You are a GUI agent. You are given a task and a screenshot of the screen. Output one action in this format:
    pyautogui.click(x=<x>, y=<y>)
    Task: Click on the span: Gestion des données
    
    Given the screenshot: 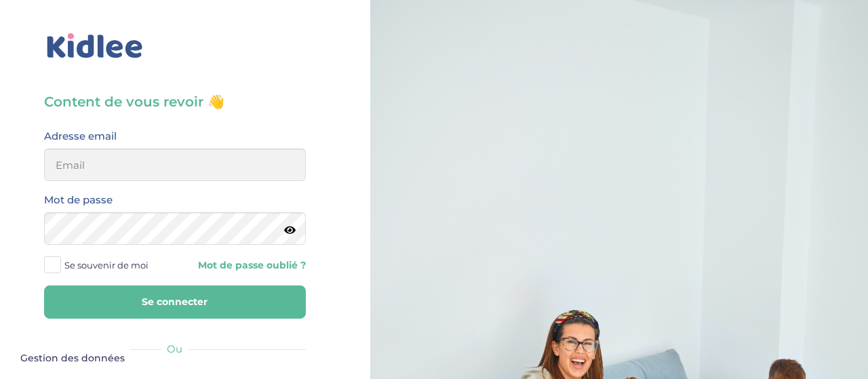 What is the action you would take?
    pyautogui.click(x=72, y=359)
    